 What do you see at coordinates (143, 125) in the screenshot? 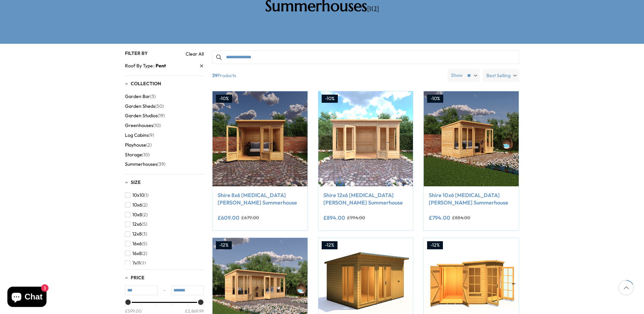
I see `button: Greenhouses (10)` at bounding box center [143, 125].